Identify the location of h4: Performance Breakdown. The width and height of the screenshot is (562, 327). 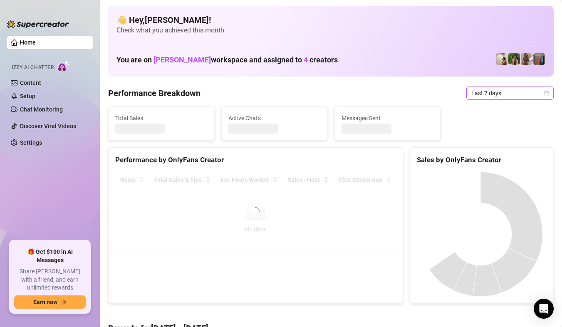
(154, 93).